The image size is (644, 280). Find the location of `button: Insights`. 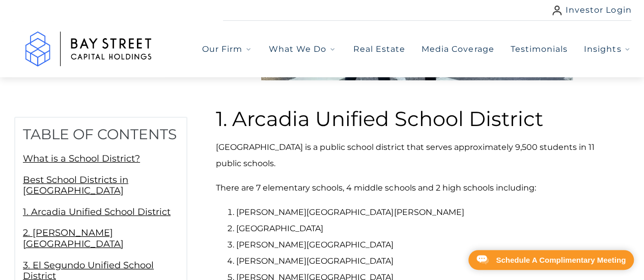

button: Insights is located at coordinates (607, 50).